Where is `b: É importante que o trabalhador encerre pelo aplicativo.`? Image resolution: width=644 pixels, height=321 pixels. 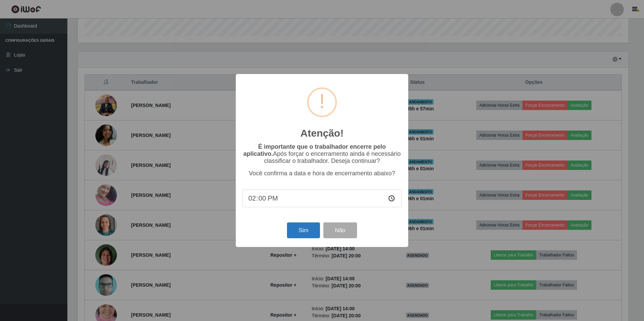
b: É importante que o trabalhador encerre pelo aplicativo. is located at coordinates (314, 150).